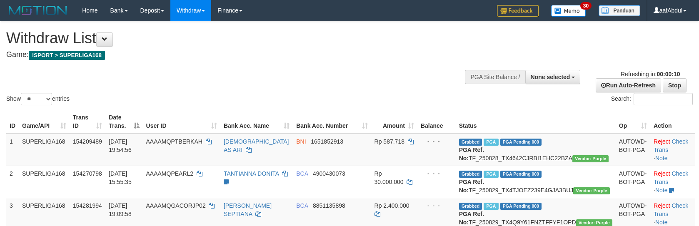  What do you see at coordinates (668, 74) in the screenshot?
I see `strong: 00:00:10` at bounding box center [668, 74].